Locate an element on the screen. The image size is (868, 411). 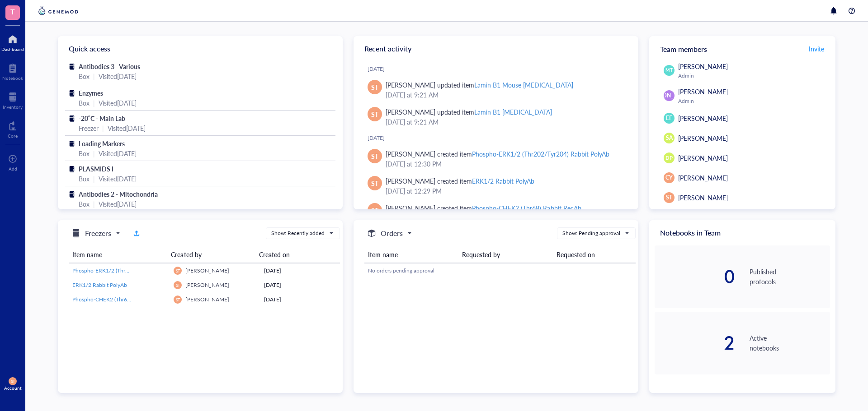
div: 2 is located at coordinates (695, 343).